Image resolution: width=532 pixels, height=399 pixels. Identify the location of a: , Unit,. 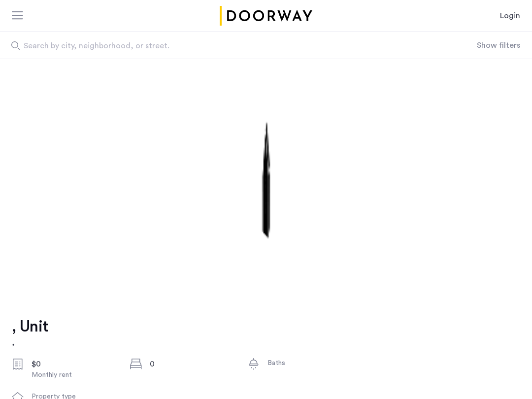
(30, 332).